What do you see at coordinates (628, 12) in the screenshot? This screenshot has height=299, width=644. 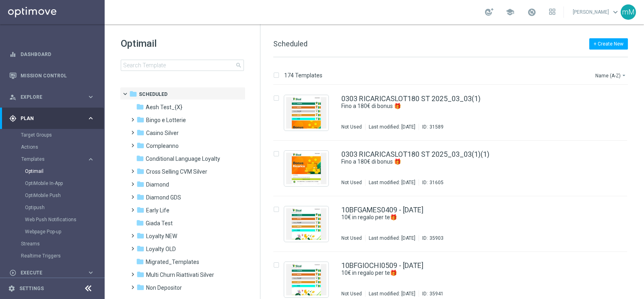 I see `div: mM` at bounding box center [628, 12].